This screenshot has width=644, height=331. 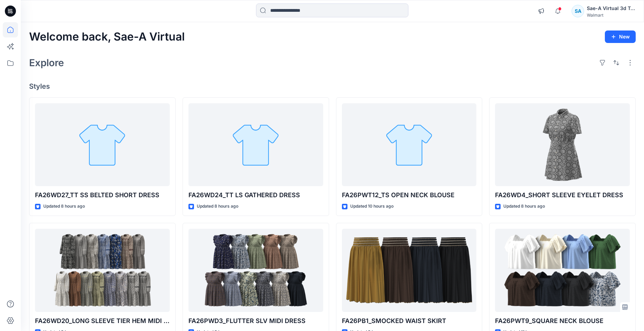 I want to click on a: FA26WD4_SHORT SLEEVE EYELET DRESS, so click(x=562, y=145).